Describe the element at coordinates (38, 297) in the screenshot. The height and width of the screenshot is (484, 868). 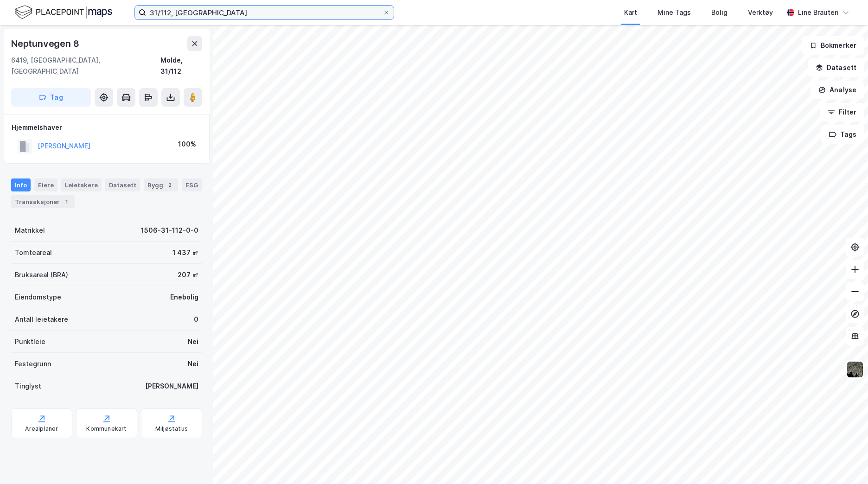
I see `div: Eiendomstype` at that location.